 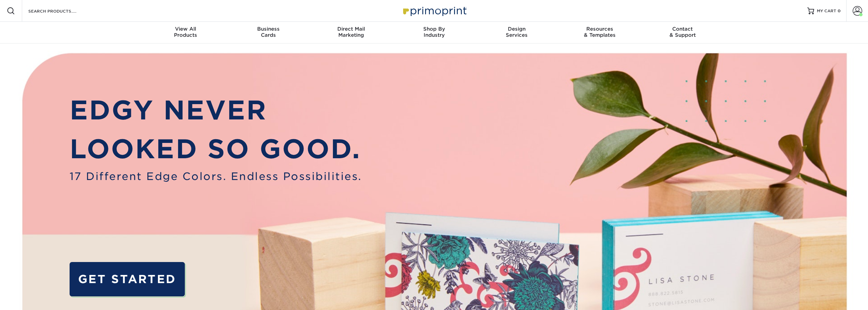 What do you see at coordinates (215, 177) in the screenshot?
I see `span: 17 Different Edge Colors. Endless Possibilities.` at bounding box center [215, 177].